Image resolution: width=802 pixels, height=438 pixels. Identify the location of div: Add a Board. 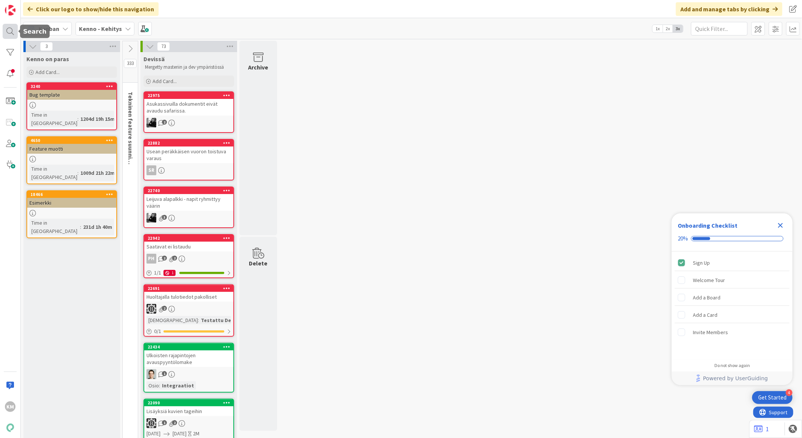
(706, 297).